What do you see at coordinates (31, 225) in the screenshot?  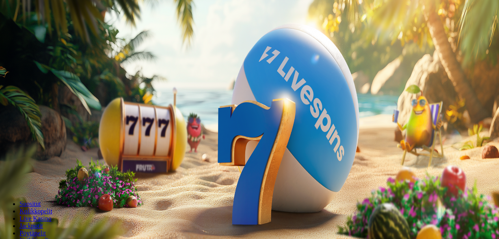 I see `span: Jackpotit` at bounding box center [31, 225].